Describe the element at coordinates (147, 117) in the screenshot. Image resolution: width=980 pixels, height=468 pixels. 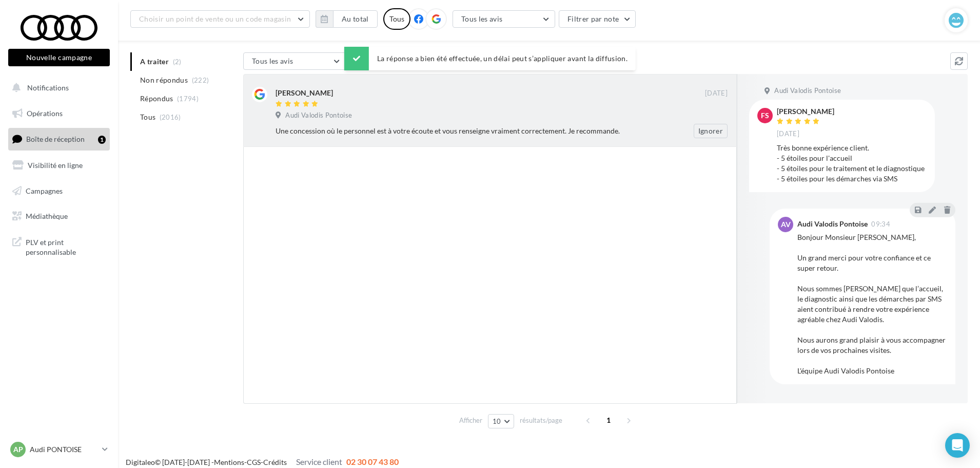
I see `span: Tous` at that location.